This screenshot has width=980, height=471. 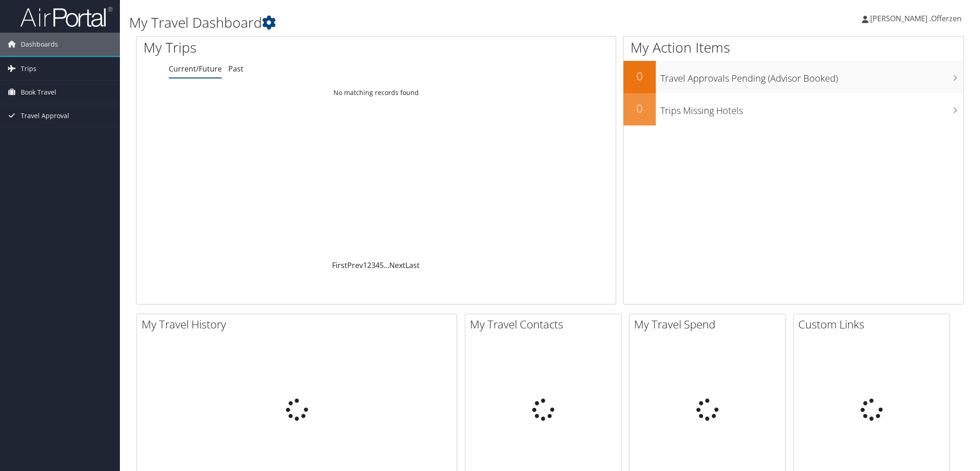 What do you see at coordinates (397, 266) in the screenshot?
I see `a: Next` at bounding box center [397, 266].